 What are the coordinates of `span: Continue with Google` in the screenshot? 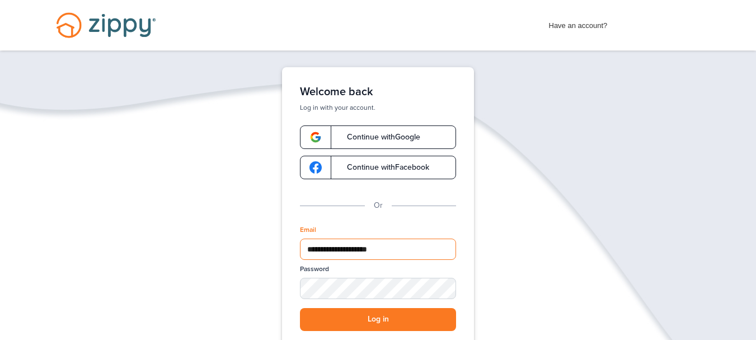 It's located at (378, 137).